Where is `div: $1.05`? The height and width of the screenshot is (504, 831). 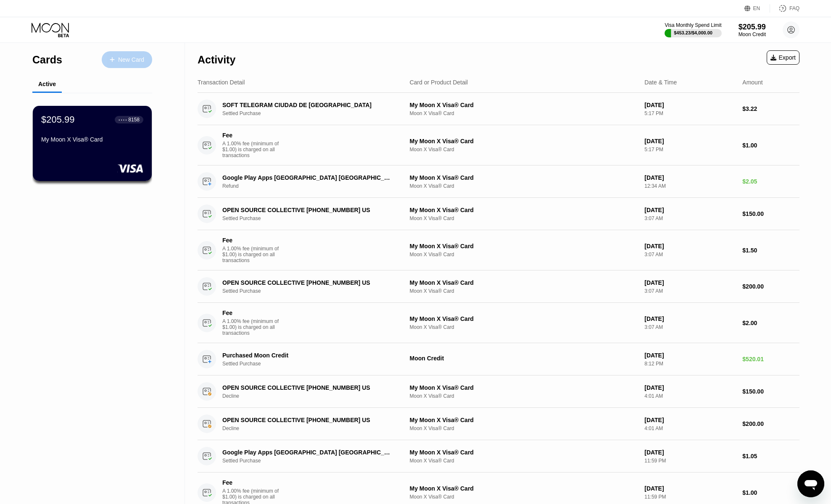 div: $1.05 is located at coordinates (771, 456).